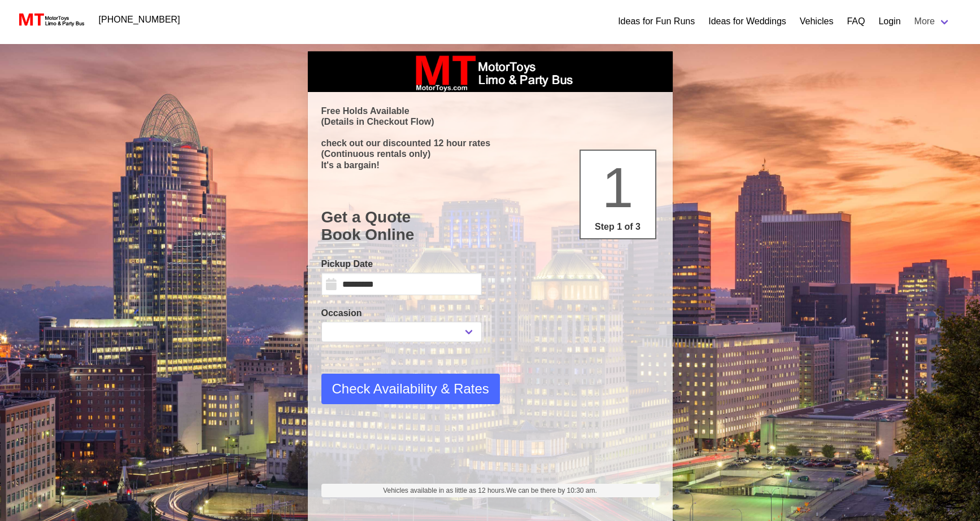  Describe the element at coordinates (552, 491) in the screenshot. I see `span: We can be there by 10:30 am.` at that location.